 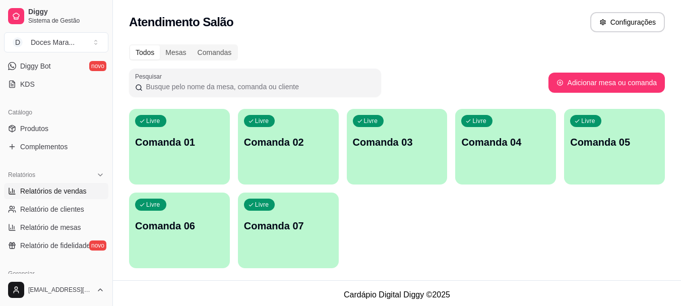 What do you see at coordinates (628, 22) in the screenshot?
I see `button: Configurações` at bounding box center [628, 22].